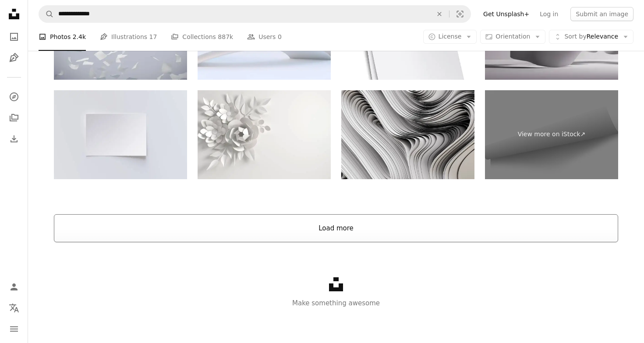 This screenshot has height=343, width=644. I want to click on a: Home — Unsplash, so click(14, 15).